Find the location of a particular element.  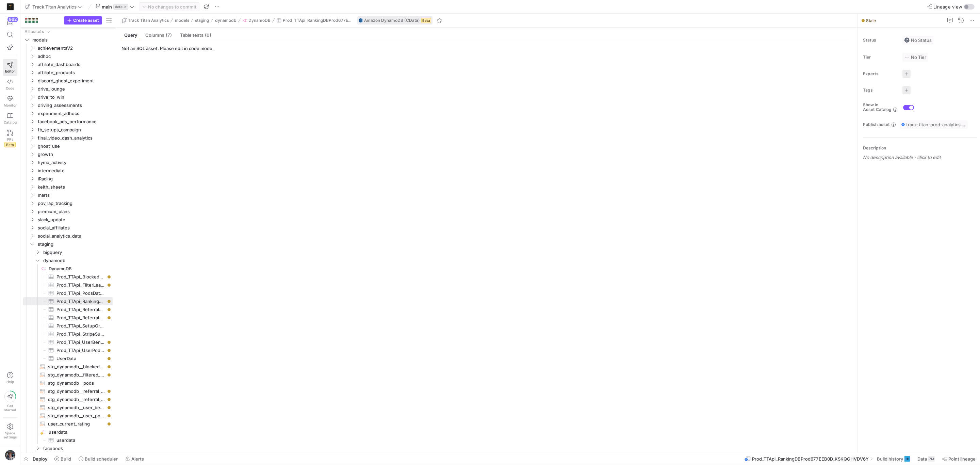

span: (7) is located at coordinates (169, 35).